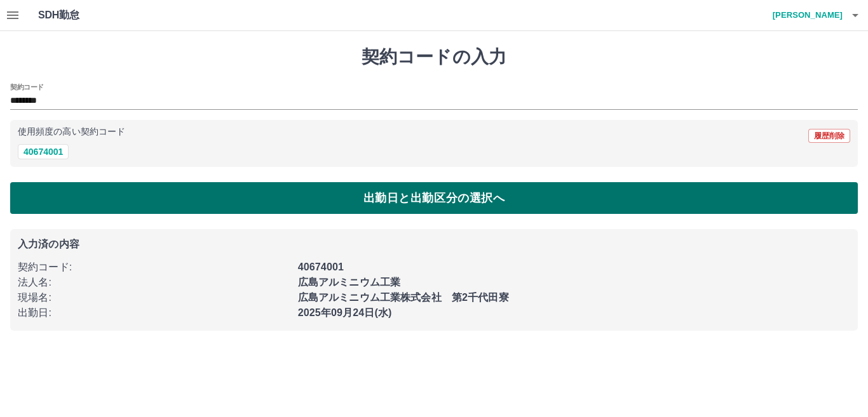 The height and width of the screenshot is (417, 868). I want to click on p: 契約コード :, so click(153, 268).